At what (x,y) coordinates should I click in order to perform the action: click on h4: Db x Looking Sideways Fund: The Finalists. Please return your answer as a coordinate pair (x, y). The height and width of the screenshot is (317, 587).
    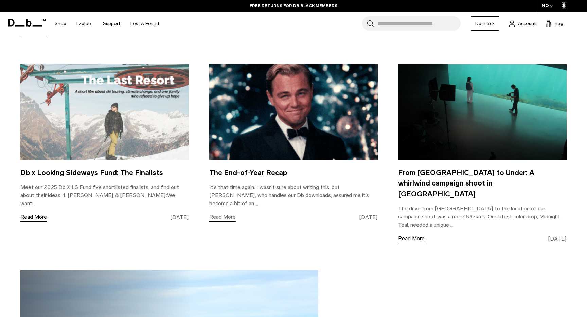
    Looking at the image, I should click on (105, 172).